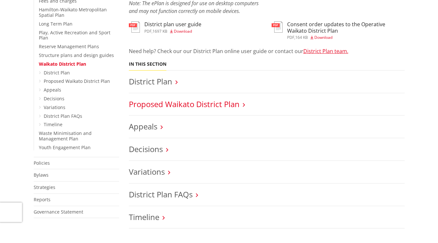  What do you see at coordinates (73, 12) in the screenshot?
I see `a: Hamilton-Waikato Metropolitan Spatial Plan` at bounding box center [73, 12].